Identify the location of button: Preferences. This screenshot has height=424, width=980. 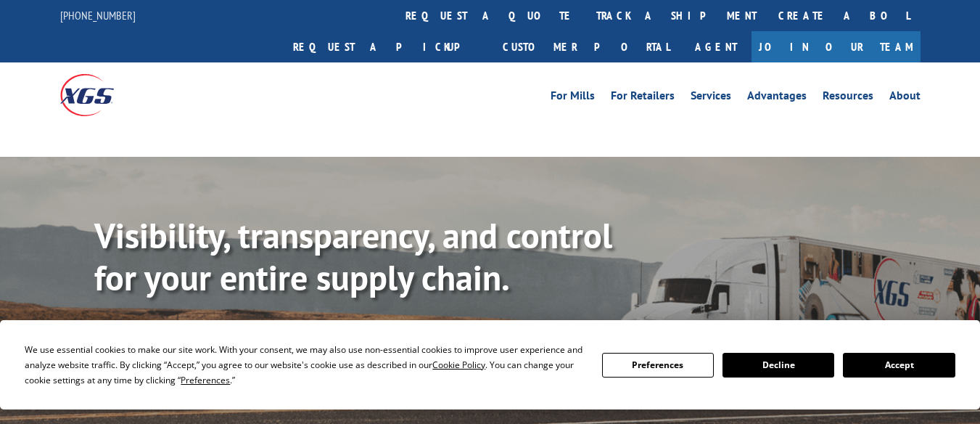
(658, 365).